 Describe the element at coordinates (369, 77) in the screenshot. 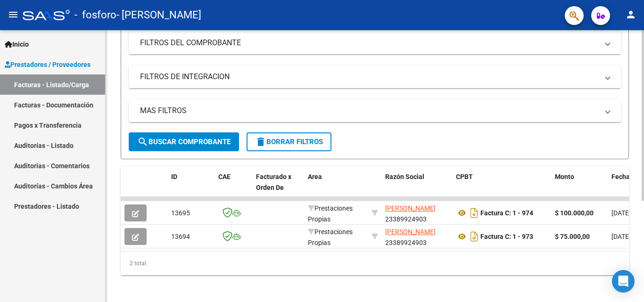

I see `mat-panel-title: FILTROS DE INTEGRACION` at that location.